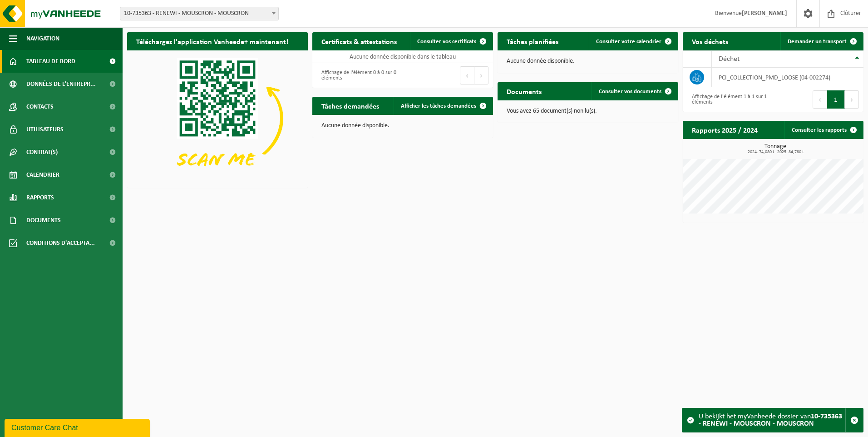 This screenshot has width=868, height=437. Describe the element at coordinates (776, 152) in the screenshot. I see `span: 2024: 74,080 t - 2025: 84,780 t` at that location.